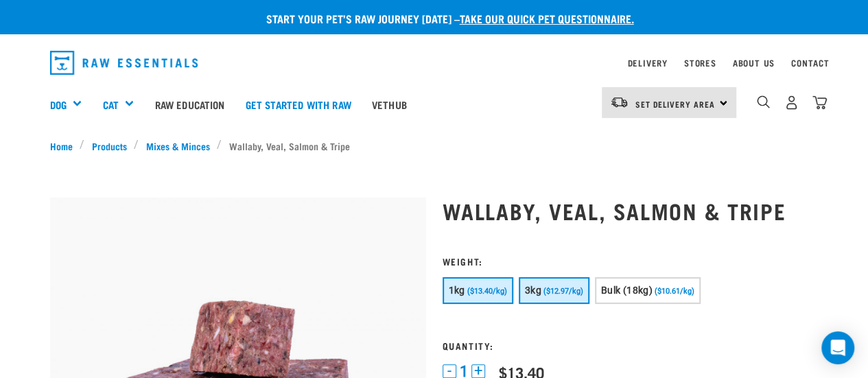 This screenshot has width=868, height=378. What do you see at coordinates (763, 102) in the screenshot?
I see `img: home-icon-1@2x.png` at bounding box center [763, 102].